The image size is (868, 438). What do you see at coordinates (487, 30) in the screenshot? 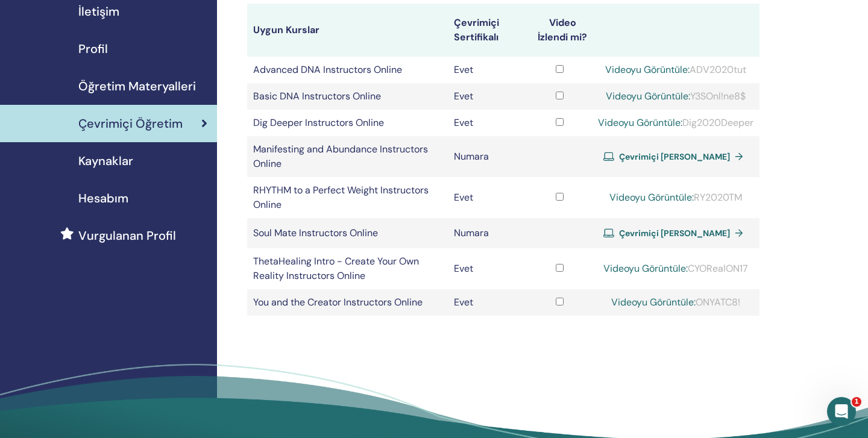
I see `th: Çevrimiçi Sertifikalı` at bounding box center [487, 30].